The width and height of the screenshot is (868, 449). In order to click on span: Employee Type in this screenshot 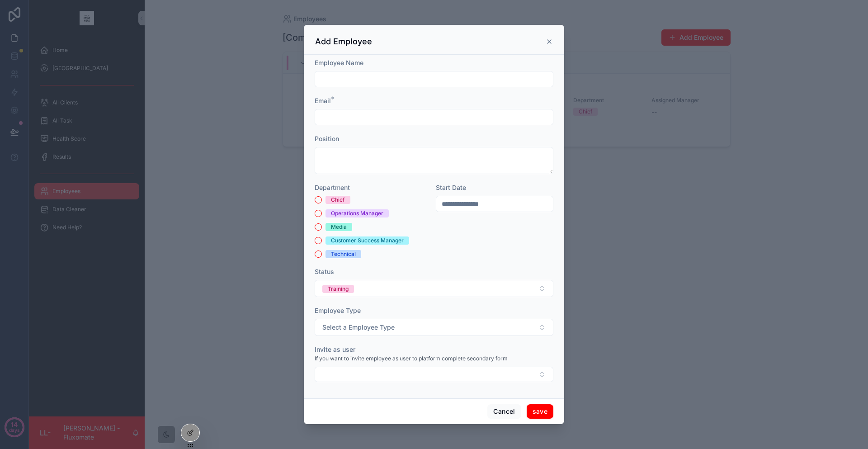, I will do `click(338, 310)`.